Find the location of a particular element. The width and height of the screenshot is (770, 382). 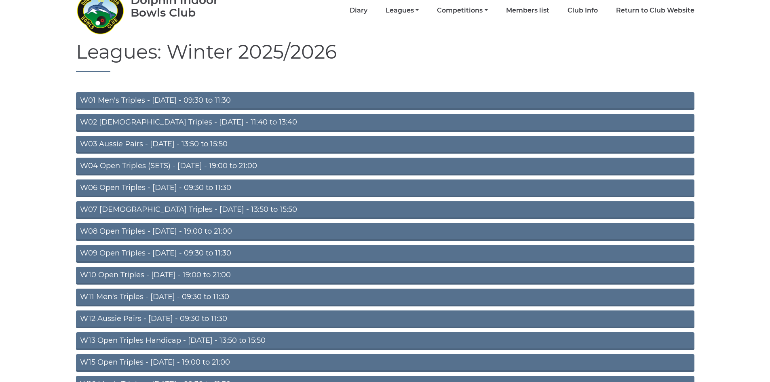

a: Return to Club Website is located at coordinates (655, 11).